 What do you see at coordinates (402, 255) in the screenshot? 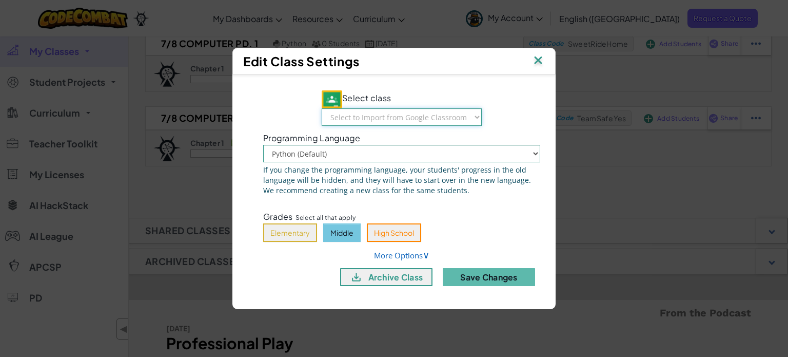
I see `a: More Options` at bounding box center [402, 255].